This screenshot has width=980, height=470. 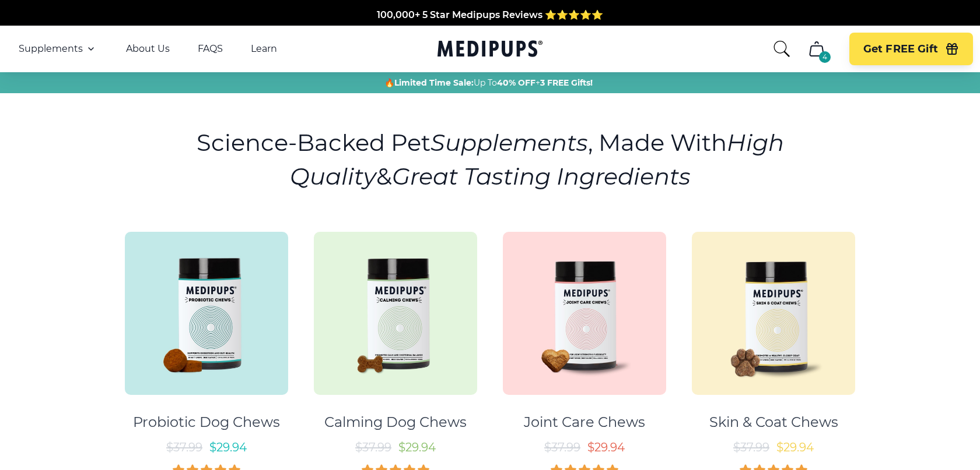 What do you see at coordinates (541, 176) in the screenshot?
I see `i: Great Tasting Ingredients` at bounding box center [541, 176].